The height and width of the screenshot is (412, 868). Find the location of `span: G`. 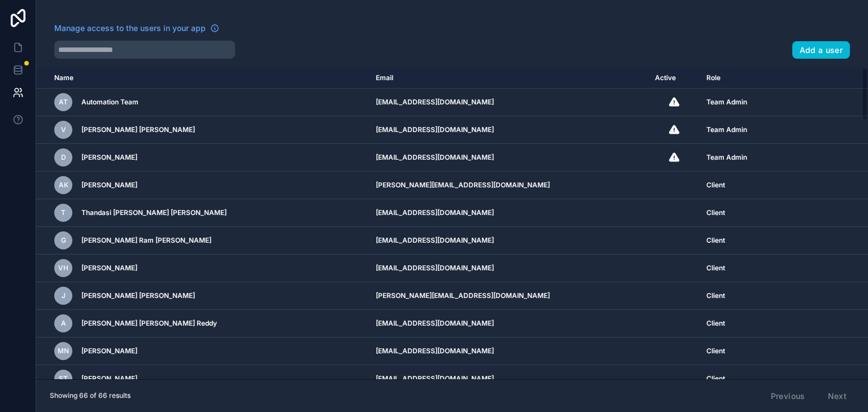

span: G is located at coordinates (63, 240).